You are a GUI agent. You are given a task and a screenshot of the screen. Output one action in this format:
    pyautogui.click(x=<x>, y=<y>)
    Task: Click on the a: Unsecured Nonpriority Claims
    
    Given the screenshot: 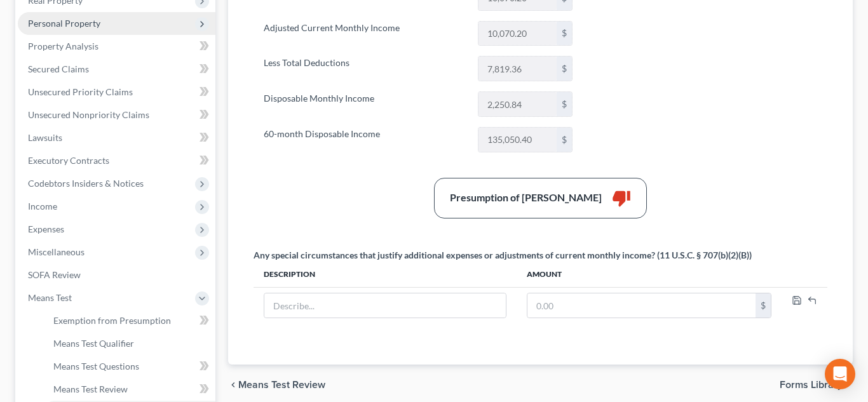 What is the action you would take?
    pyautogui.click(x=116, y=115)
    